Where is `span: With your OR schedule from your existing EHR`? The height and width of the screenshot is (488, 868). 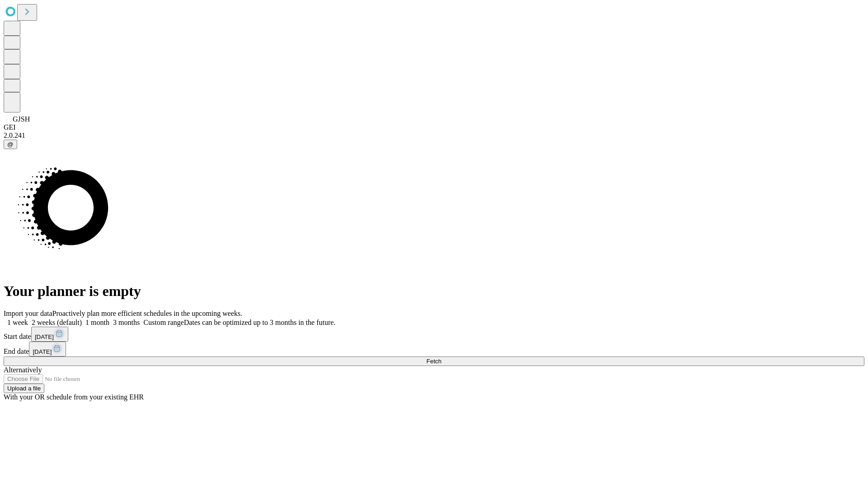 span: With your OR schedule from your existing EHR is located at coordinates (74, 397).